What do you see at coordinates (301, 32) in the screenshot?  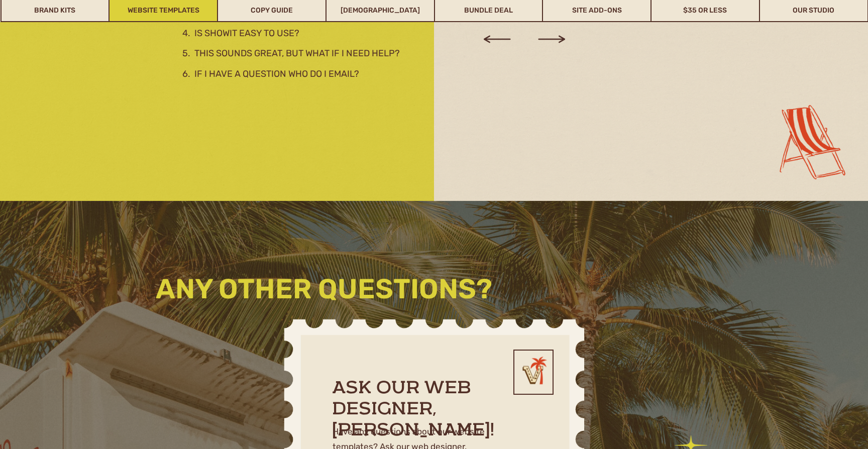 I see `a: 4. Is Showit easy to use?` at bounding box center [301, 32].